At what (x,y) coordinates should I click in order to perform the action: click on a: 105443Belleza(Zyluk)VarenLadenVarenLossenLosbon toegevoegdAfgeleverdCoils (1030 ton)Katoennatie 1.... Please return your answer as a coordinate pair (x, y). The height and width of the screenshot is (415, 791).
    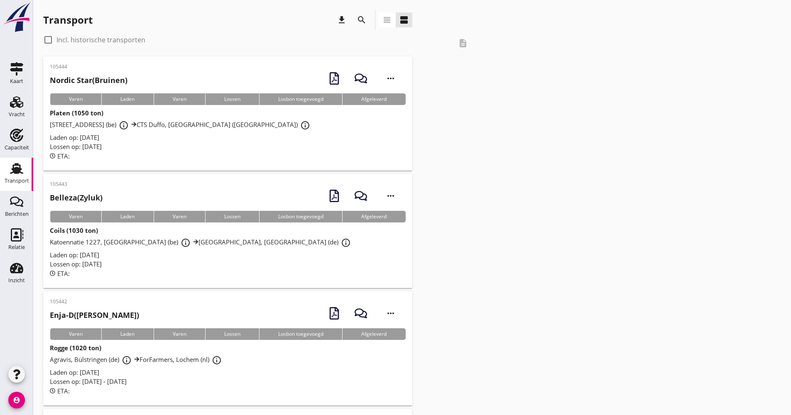
    Looking at the image, I should click on (228, 231).